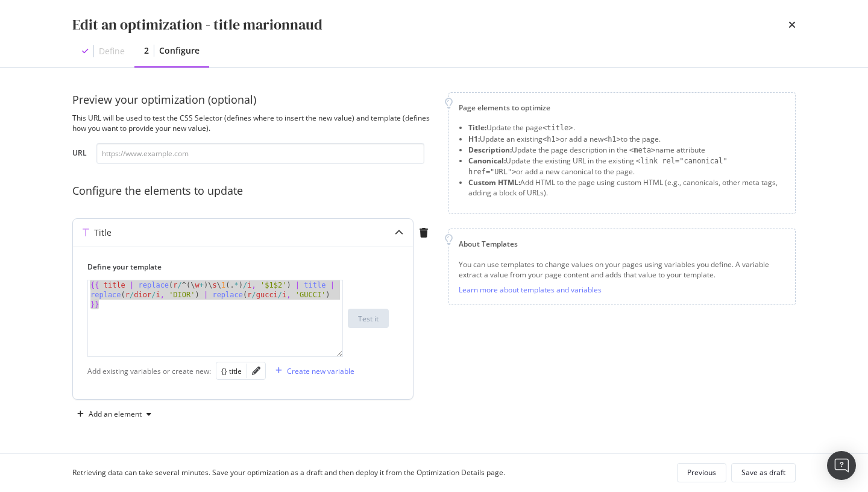 This screenshot has height=492, width=868. What do you see at coordinates (558, 128) in the screenshot?
I see `span: <title>` at bounding box center [558, 128].